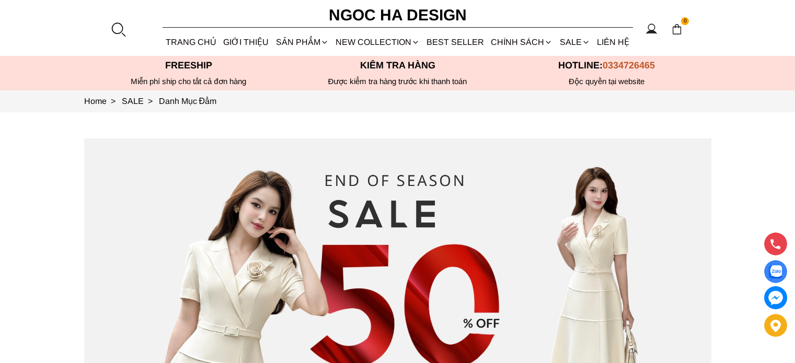  Describe the element at coordinates (188, 101) in the screenshot. I see `a: Link to Danh Mục Đầm` at that location.